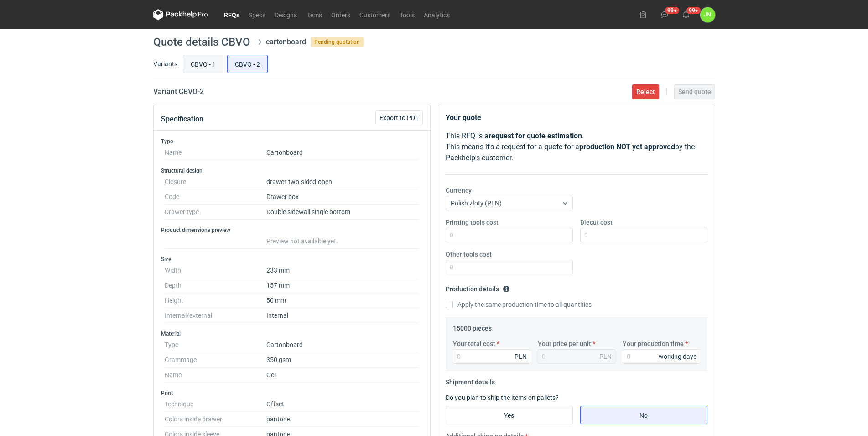 Image resolution: width=868 pixels, height=436 pixels. I want to click on span: Send quote, so click(695, 92).